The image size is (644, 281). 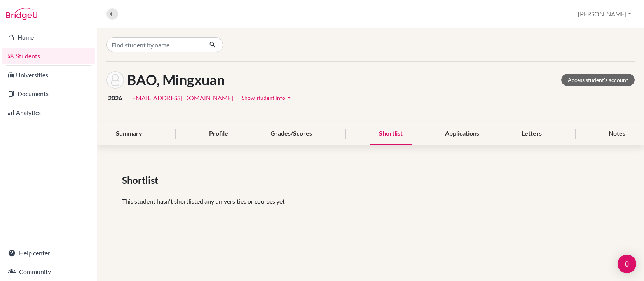 What do you see at coordinates (176, 80) in the screenshot?
I see `h1: BAO, Mingxuan` at bounding box center [176, 80].